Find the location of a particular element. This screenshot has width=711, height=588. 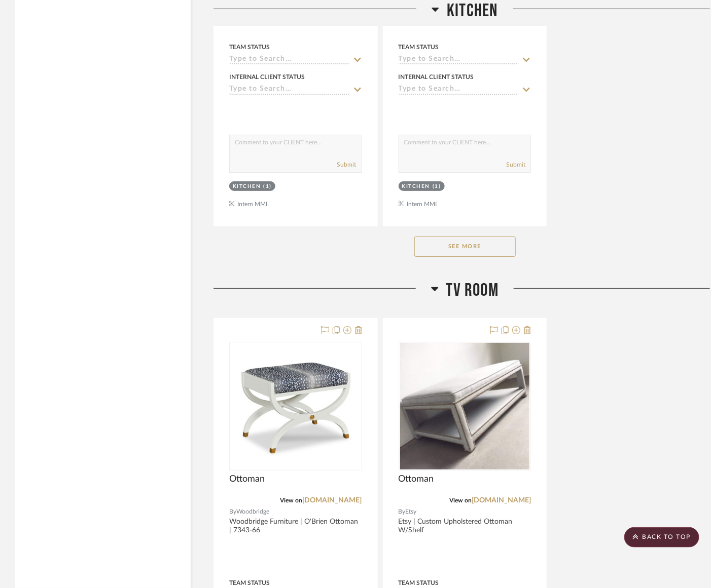

span: Etsy is located at coordinates (411, 512).